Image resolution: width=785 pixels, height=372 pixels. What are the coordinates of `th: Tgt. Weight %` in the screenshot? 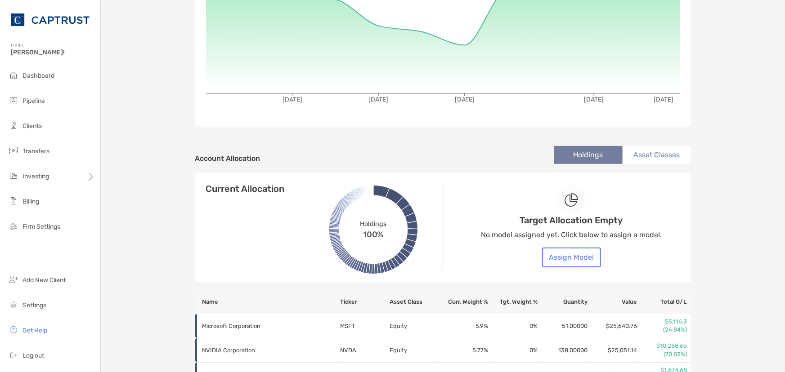 It's located at (513, 302).